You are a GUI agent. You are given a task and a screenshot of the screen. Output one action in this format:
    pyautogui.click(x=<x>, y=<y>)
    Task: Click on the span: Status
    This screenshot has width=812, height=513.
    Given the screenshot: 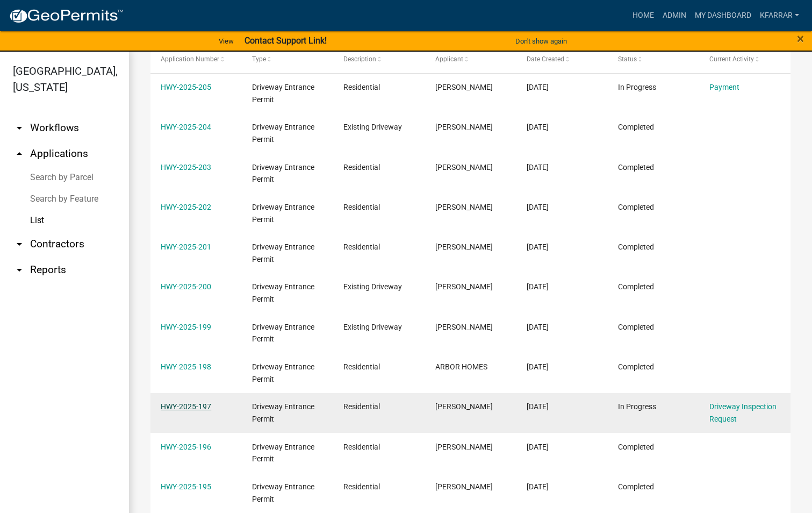 What is the action you would take?
    pyautogui.click(x=628, y=59)
    